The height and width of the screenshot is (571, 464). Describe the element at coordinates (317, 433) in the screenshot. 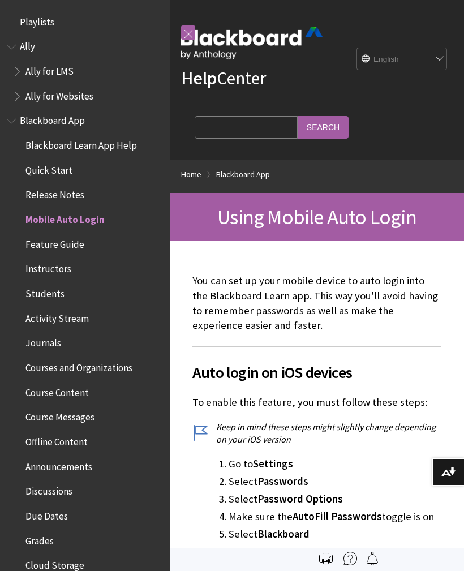

I see `p: Keep in mind these steps might slightly change depending on your iOS version` at that location.